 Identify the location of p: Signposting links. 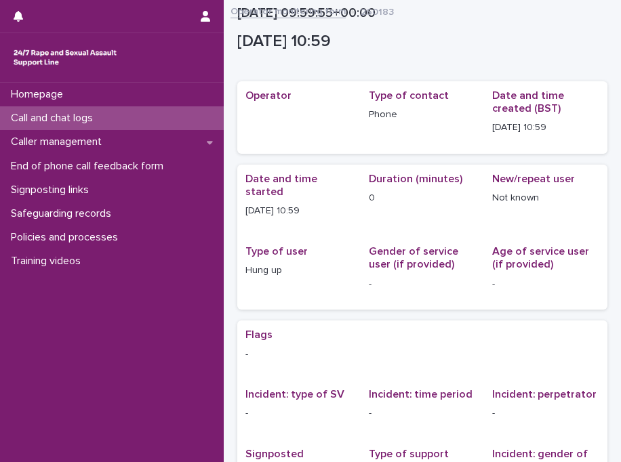
(52, 190).